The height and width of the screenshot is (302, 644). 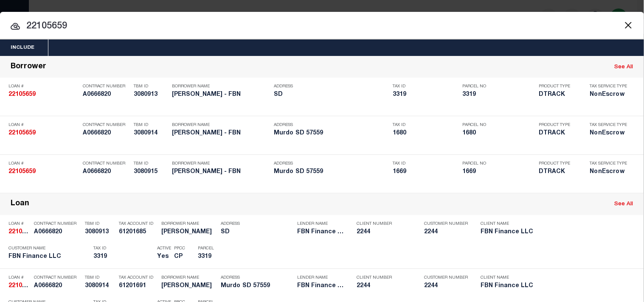 I want to click on p: Active, so click(x=164, y=249).